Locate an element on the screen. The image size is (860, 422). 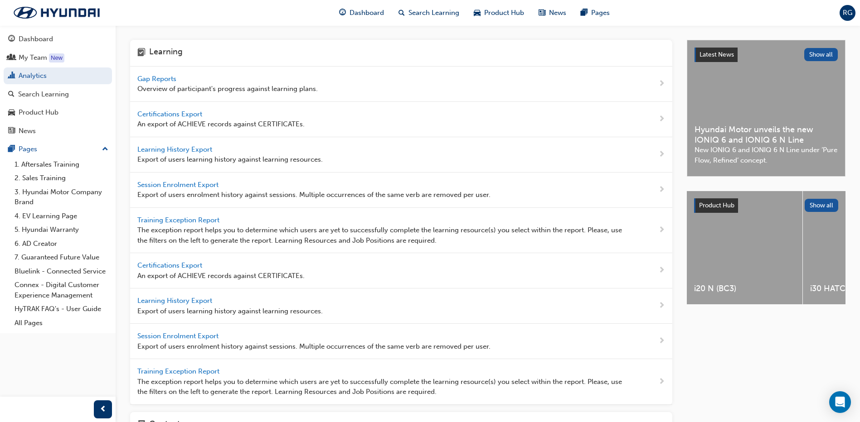
a: All Pages is located at coordinates (61, 323).